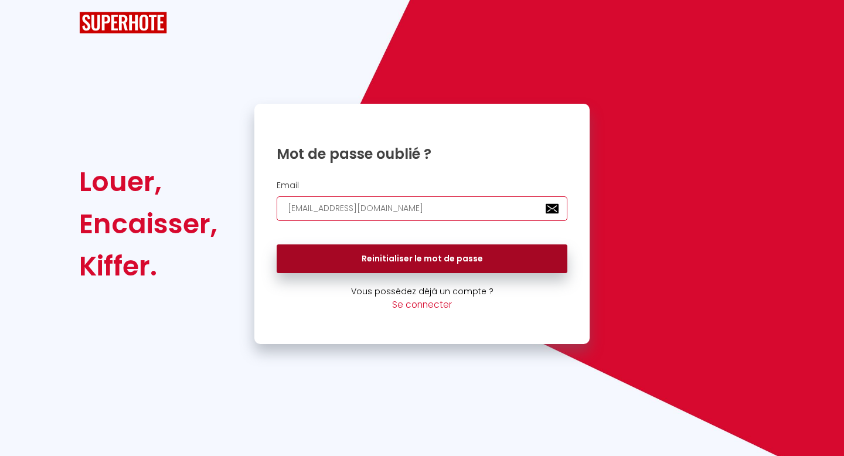  I want to click on div: Encaisser,, so click(148, 224).